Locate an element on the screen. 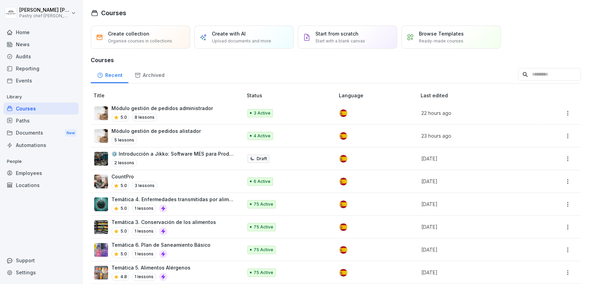 The image size is (589, 284). p: Last edited is located at coordinates (480, 95).